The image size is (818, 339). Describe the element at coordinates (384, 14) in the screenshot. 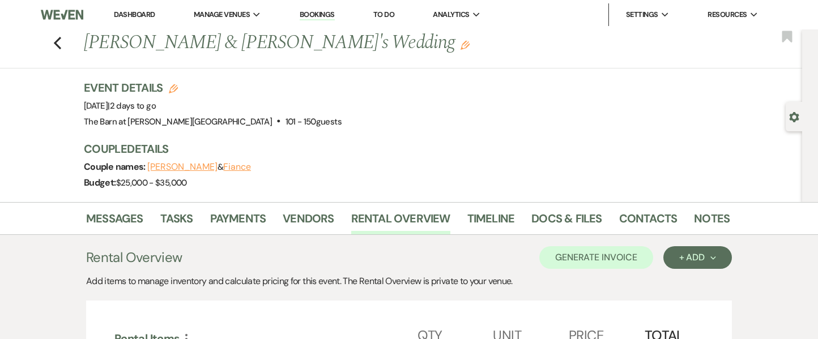

I see `a: To Do` at that location.